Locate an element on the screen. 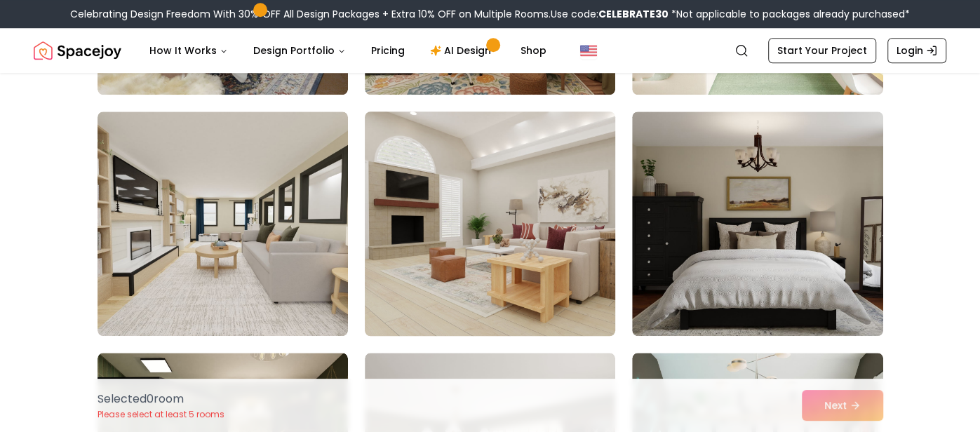  span: Use code: is located at coordinates (610, 14).